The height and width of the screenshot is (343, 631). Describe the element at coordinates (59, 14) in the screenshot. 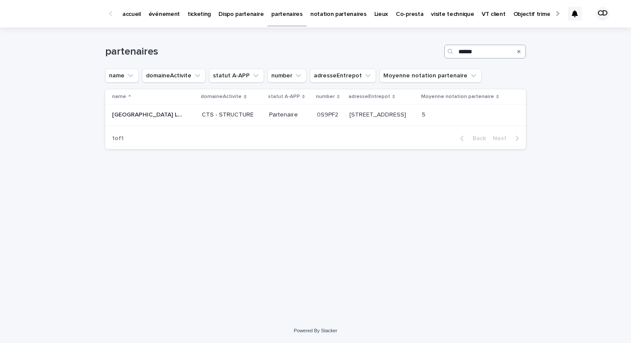

I see `img: Ls34BcGeRexTGTNfXpUC` at that location.